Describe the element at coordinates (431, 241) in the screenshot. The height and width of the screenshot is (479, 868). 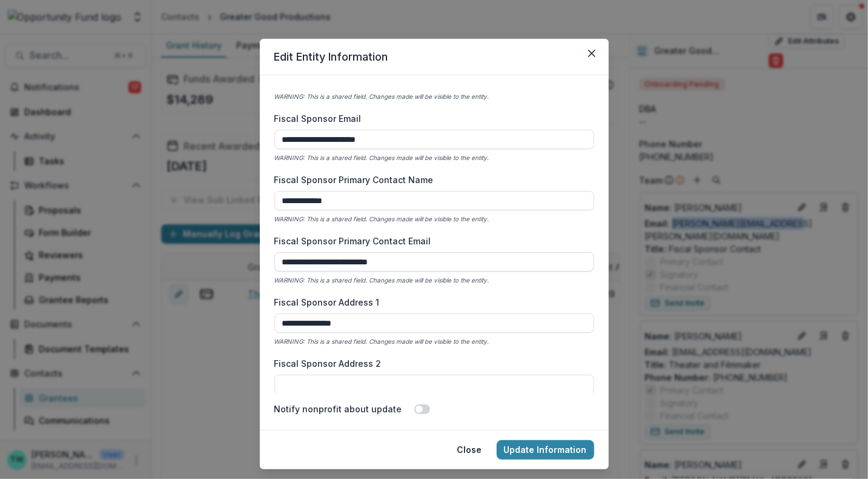
I see `label: Fiscal Sponsor Primary Contact Email` at that location.